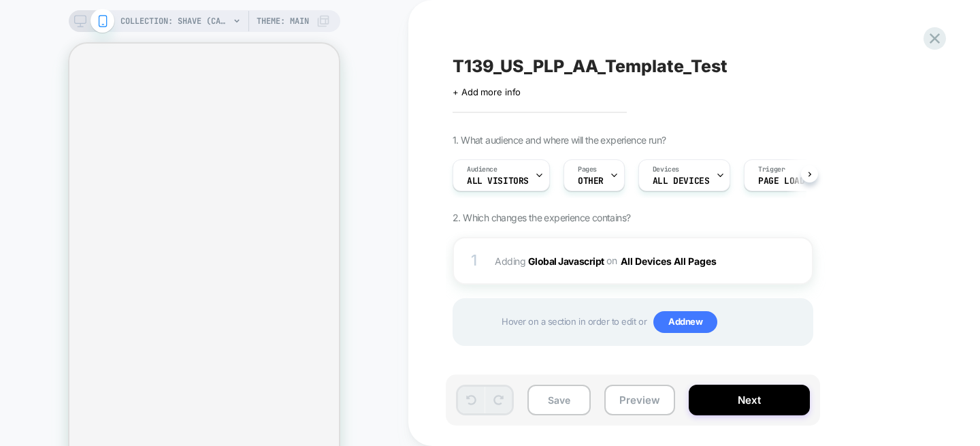 Image resolution: width=980 pixels, height=446 pixels. What do you see at coordinates (673, 261) in the screenshot?
I see `button: All Devices All Pages` at bounding box center [673, 261].